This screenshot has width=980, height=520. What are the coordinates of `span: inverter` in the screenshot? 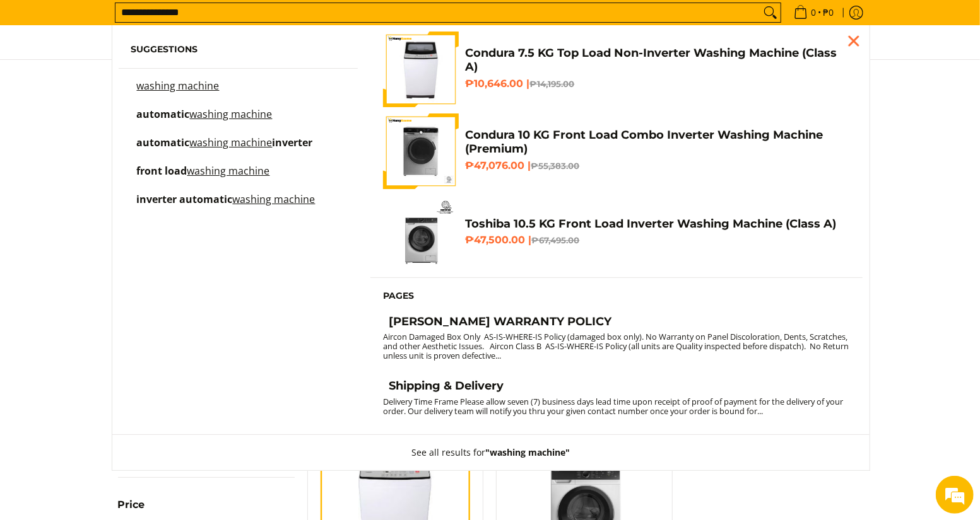 It's located at (293, 142).